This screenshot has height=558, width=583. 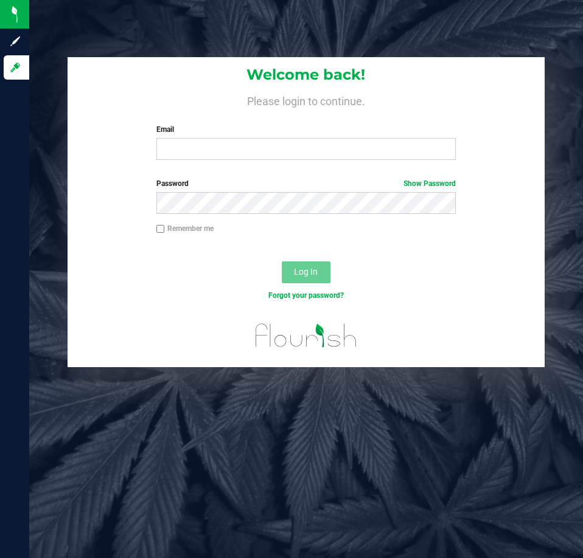 I want to click on button: Log In, so click(x=306, y=272).